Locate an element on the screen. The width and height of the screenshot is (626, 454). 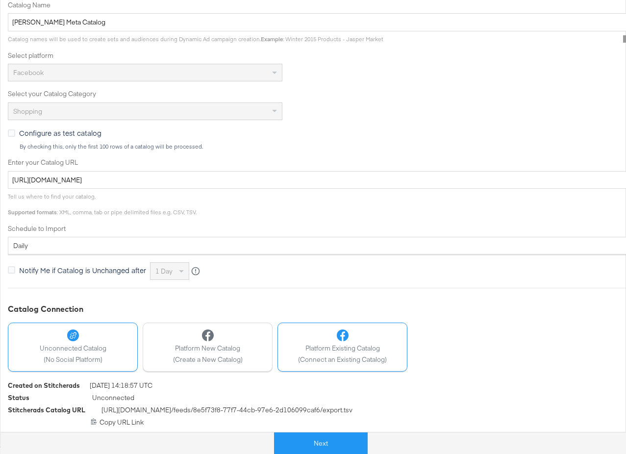
strong: Example is located at coordinates (272, 39).